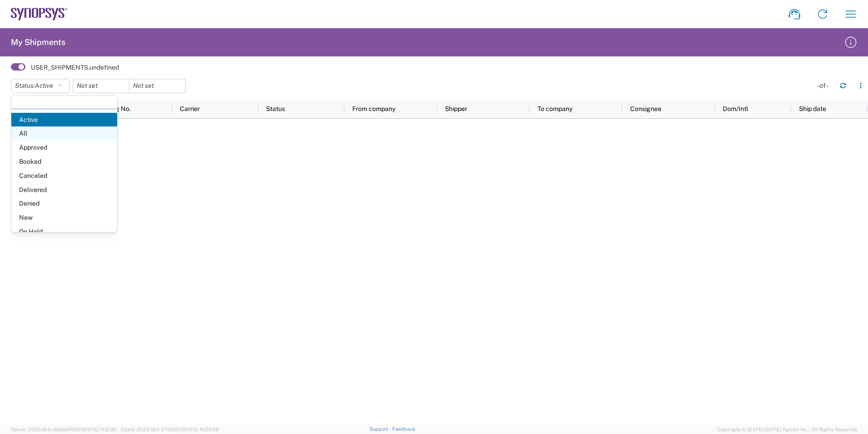 This screenshot has width=868, height=434. Describe the element at coordinates (824, 86) in the screenshot. I see `div: - of -` at that location.